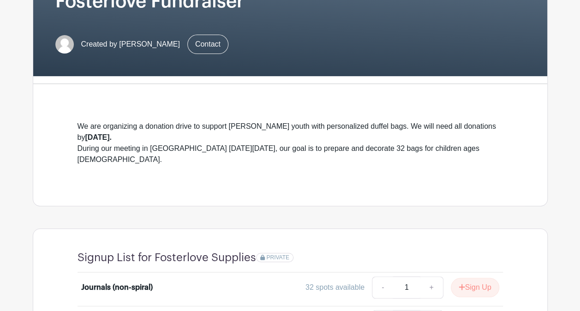 This screenshot has height=311, width=580. What do you see at coordinates (117, 287) in the screenshot?
I see `div: Journals (non-spiral)` at bounding box center [117, 287].